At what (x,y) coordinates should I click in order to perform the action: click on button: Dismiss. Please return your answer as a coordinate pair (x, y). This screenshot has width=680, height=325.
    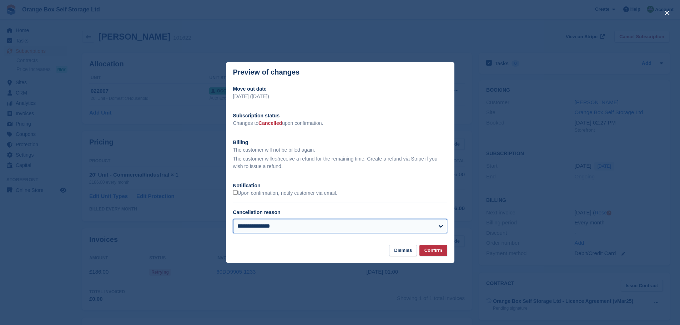
    Looking at the image, I should click on (403, 250).